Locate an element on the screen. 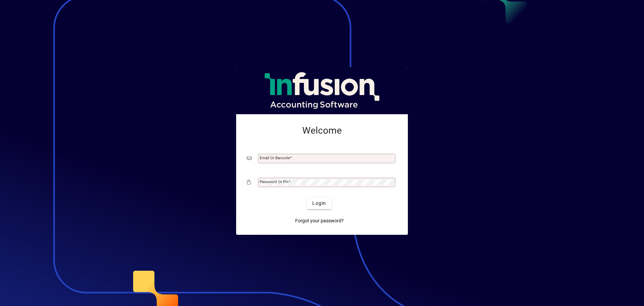  mat-label: Password or Pin is located at coordinates (274, 182).